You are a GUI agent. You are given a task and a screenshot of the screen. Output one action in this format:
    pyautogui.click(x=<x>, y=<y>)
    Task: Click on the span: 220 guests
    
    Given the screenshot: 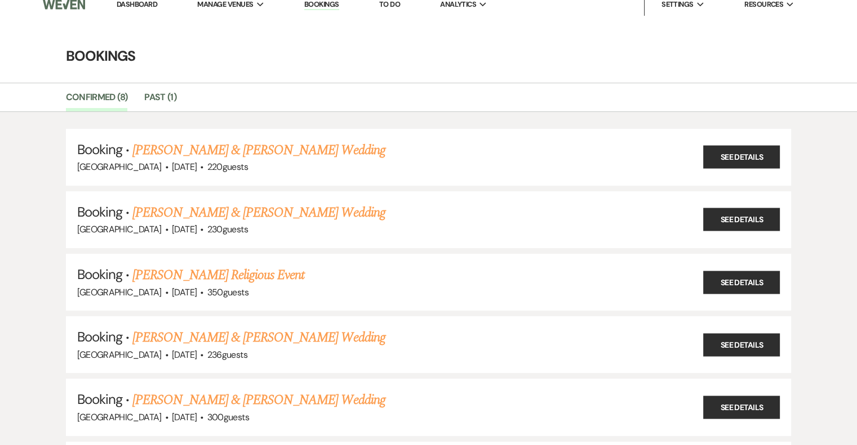 What is the action you would take?
    pyautogui.click(x=228, y=167)
    